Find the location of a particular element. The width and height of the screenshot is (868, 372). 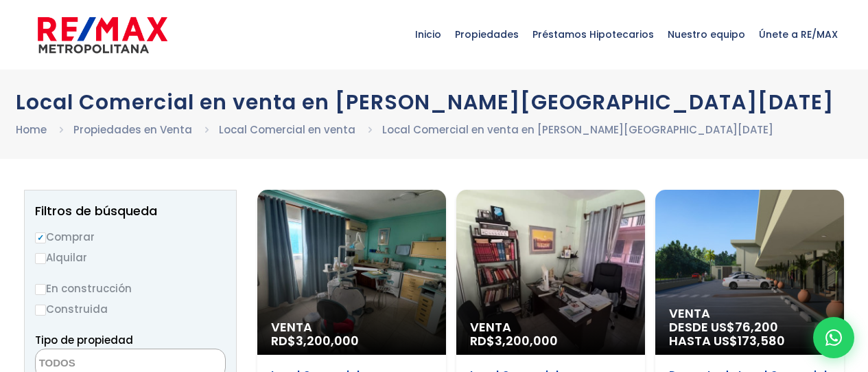

label: Alquilar is located at coordinates (130, 257).